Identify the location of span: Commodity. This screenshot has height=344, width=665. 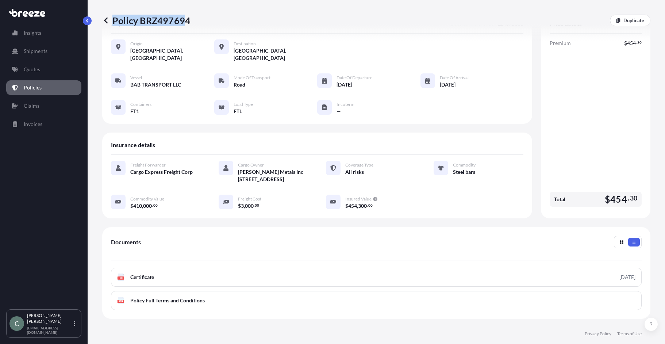
(464, 165).